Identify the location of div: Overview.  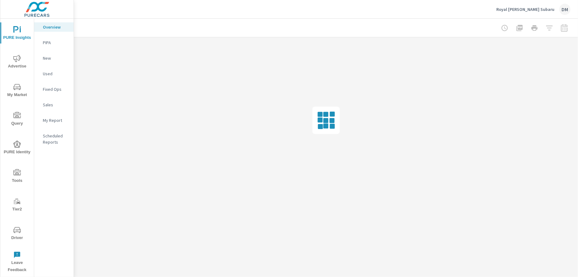
(54, 27).